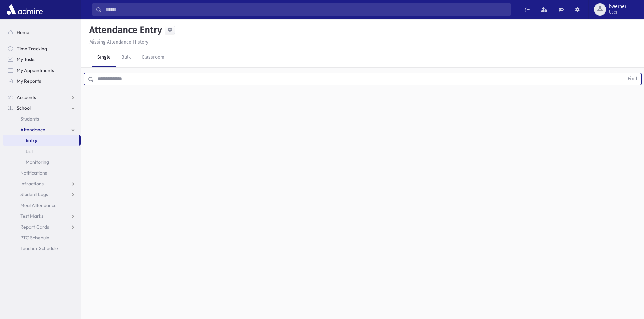 Image resolution: width=644 pixels, height=319 pixels. I want to click on a: PTC Schedule, so click(42, 237).